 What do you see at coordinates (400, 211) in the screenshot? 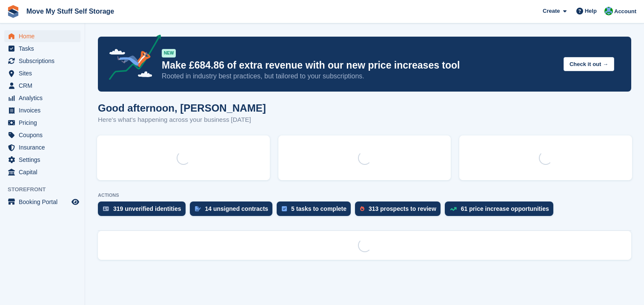
I see `a: 313 prospects to review` at bounding box center [400, 211].